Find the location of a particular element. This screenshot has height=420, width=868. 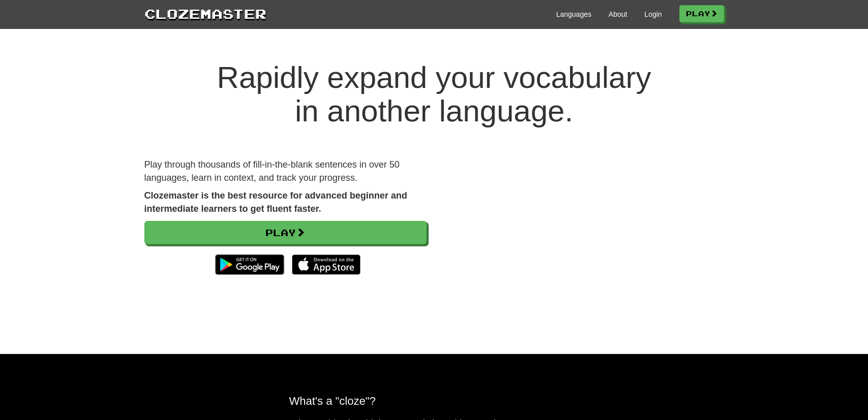

a: About is located at coordinates (618, 14).